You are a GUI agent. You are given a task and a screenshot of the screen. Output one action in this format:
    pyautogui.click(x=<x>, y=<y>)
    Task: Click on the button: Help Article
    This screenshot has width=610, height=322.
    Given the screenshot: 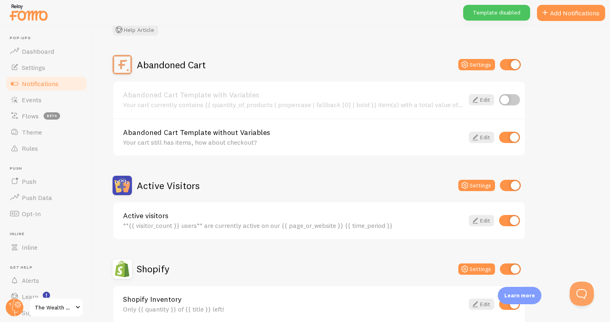 What is the action you would take?
    pyautogui.click(x=135, y=30)
    